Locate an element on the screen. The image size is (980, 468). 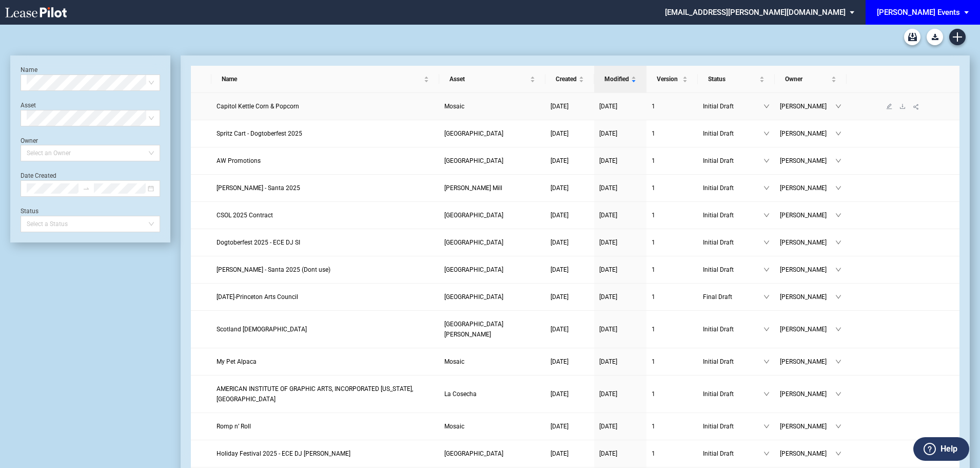
span: Downtown Palm Beach Gardens is located at coordinates (473, 161).